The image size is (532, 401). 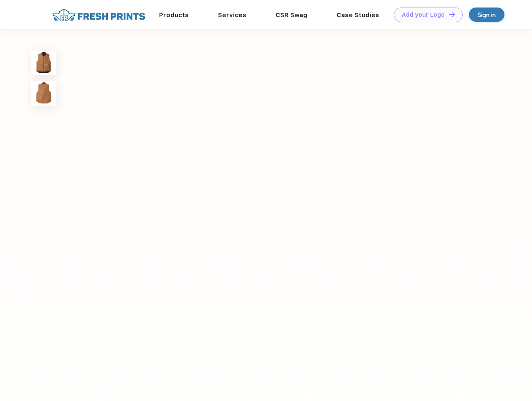 I want to click on img: fo%20logo%202.webp, so click(x=98, y=15).